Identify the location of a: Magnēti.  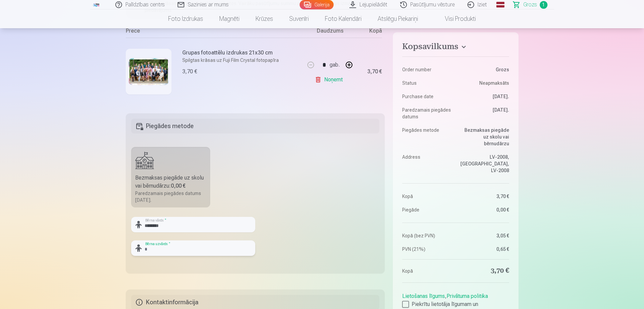
(229, 19).